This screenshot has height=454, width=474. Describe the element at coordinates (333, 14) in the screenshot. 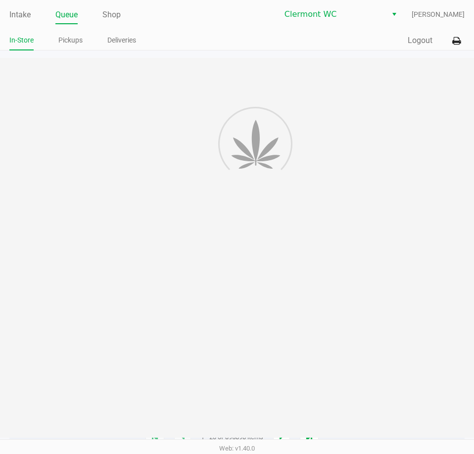

I see `span: Clermont WC` at that location.